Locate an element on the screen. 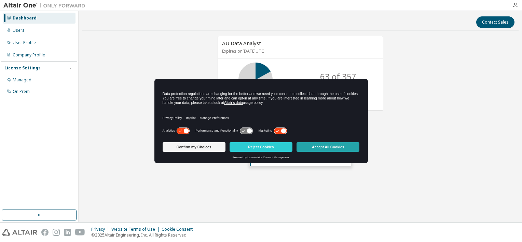 This screenshot has height=242, width=522. button: Contact Sales is located at coordinates (496, 22).